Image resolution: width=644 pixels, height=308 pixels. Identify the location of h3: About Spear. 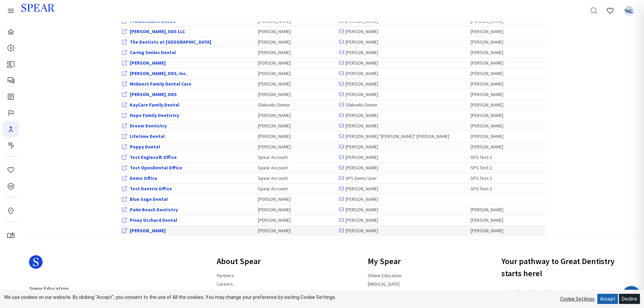
(245, 261).